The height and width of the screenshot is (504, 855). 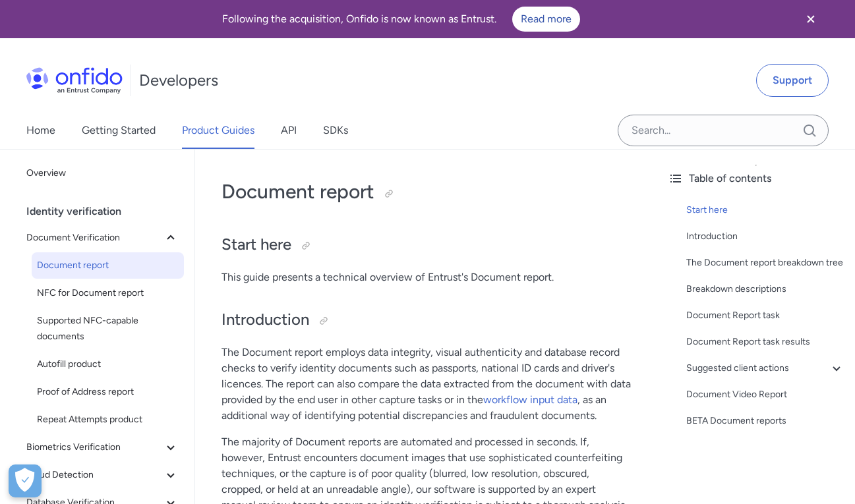 I want to click on a: workflow input data, so click(x=530, y=399).